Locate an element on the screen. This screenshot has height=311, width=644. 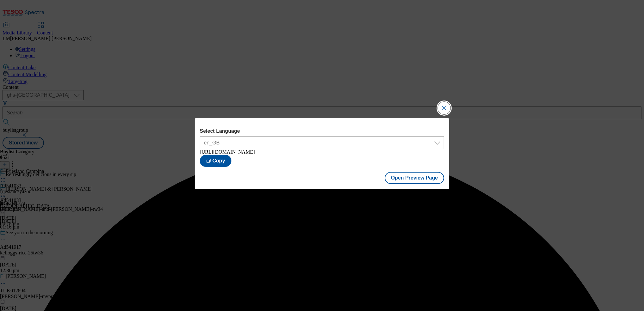
div: Modal is located at coordinates (322, 153).